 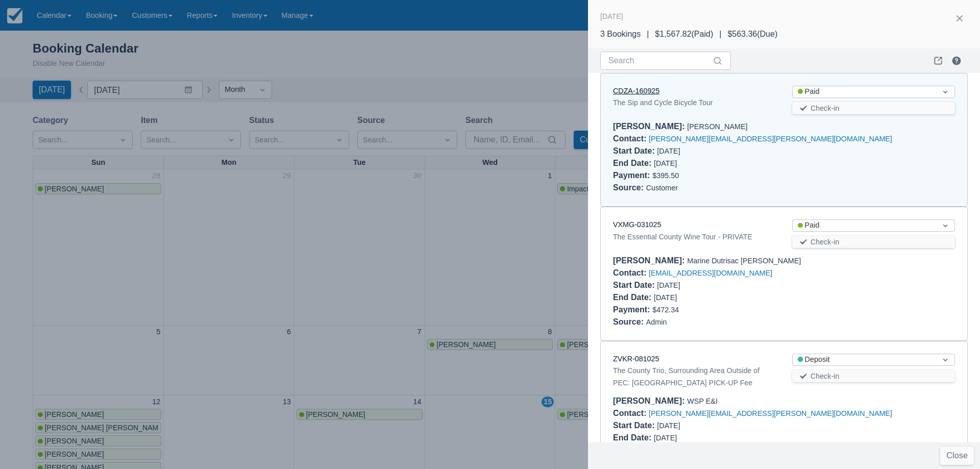 What do you see at coordinates (784, 401) in the screenshot?
I see `div: WSP E&I` at bounding box center [784, 401].